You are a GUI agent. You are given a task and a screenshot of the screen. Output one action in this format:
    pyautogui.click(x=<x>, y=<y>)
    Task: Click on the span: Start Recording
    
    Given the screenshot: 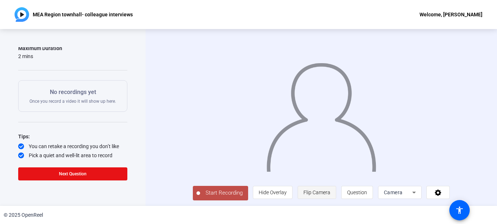 What is the action you would take?
    pyautogui.click(x=224, y=193)
    